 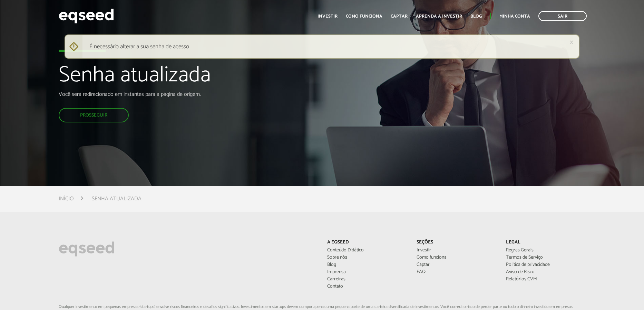 What do you see at coordinates (367, 258) in the screenshot?
I see `a: Sobre nós` at bounding box center [367, 258].